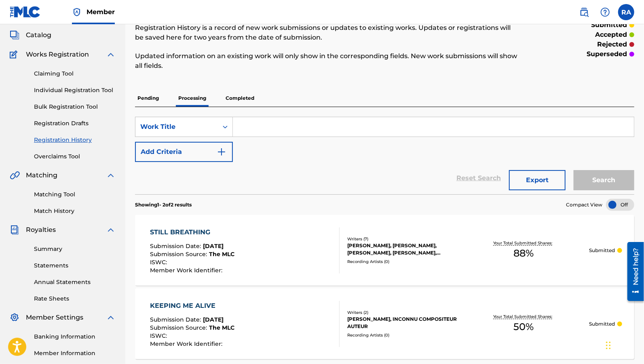 The image size is (644, 364). Describe the element at coordinates (605, 12) in the screenshot. I see `div: Help` at that location.